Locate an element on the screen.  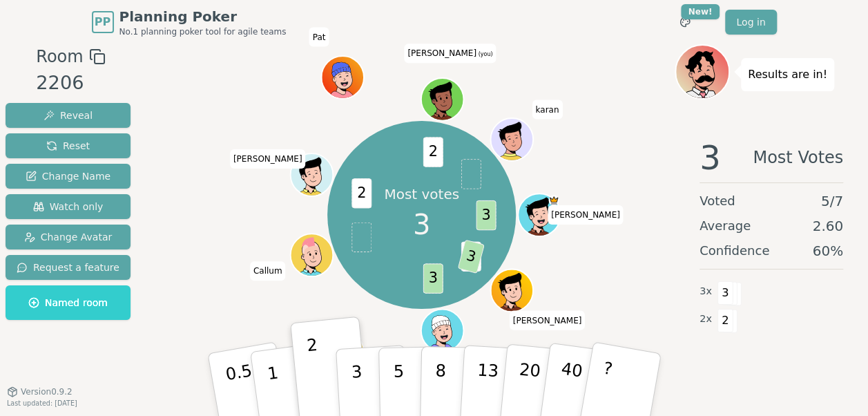
button: Named room is located at coordinates (67, 303).